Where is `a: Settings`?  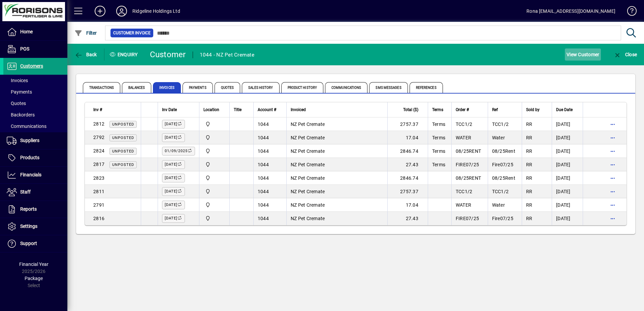
a: Settings is located at coordinates (36, 227).